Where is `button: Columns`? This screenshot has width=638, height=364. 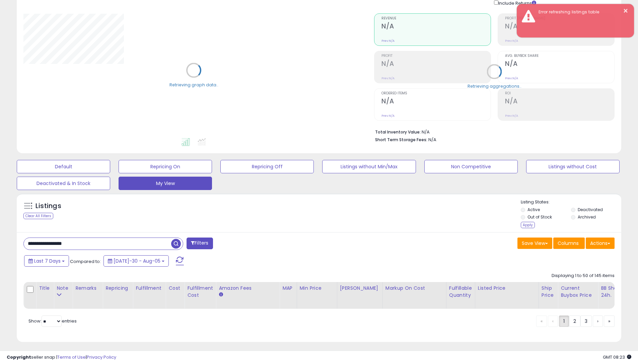 button: Columns is located at coordinates (569, 243).